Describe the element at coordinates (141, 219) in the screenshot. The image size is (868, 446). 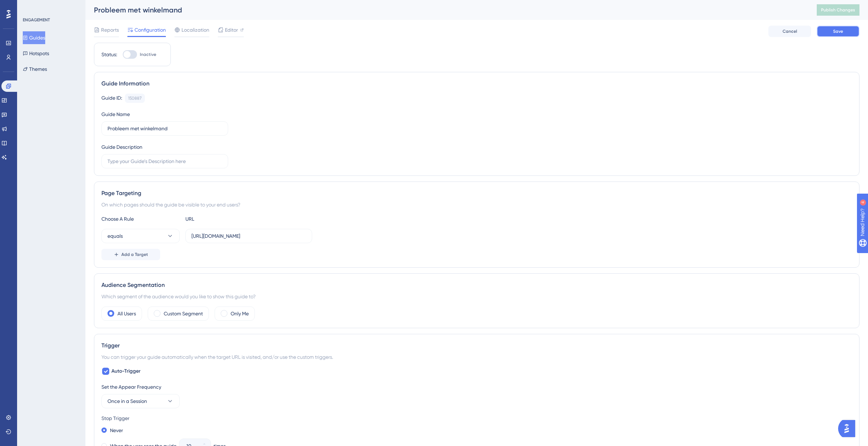
I see `div: Choose A Rule` at that location.